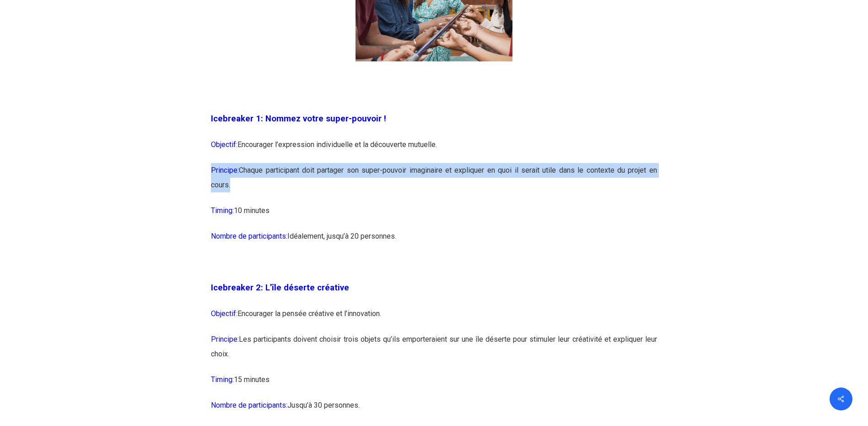 The image size is (868, 426). I want to click on p: Jusqu’à 30 personnes., so click(434, 411).